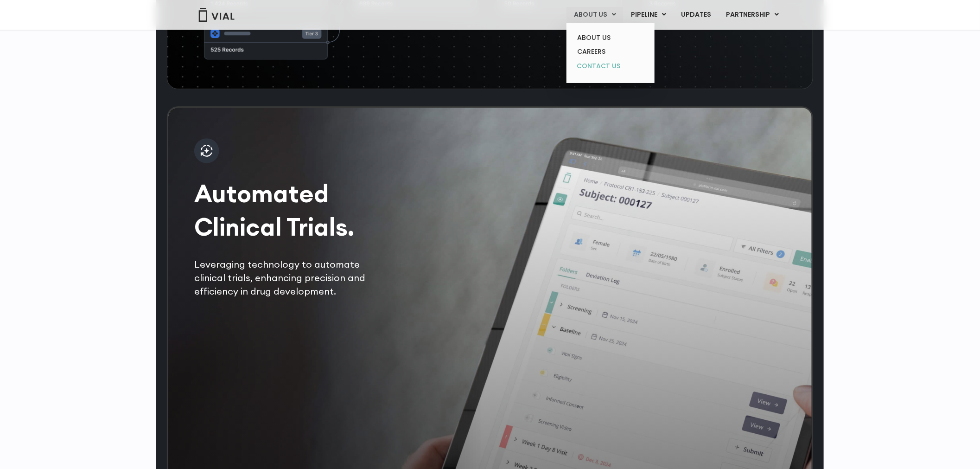 This screenshot has width=980, height=469. Describe the element at coordinates (610, 38) in the screenshot. I see `a: ABOUT US` at that location.